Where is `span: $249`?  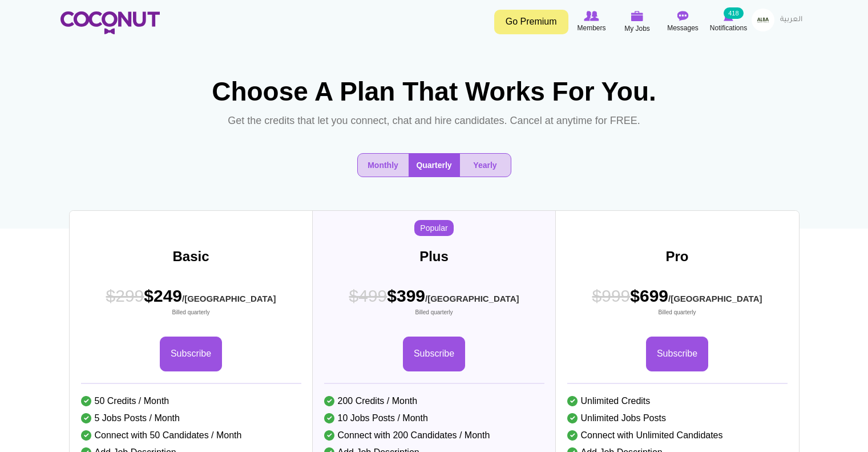
span: $249 is located at coordinates (191, 300).